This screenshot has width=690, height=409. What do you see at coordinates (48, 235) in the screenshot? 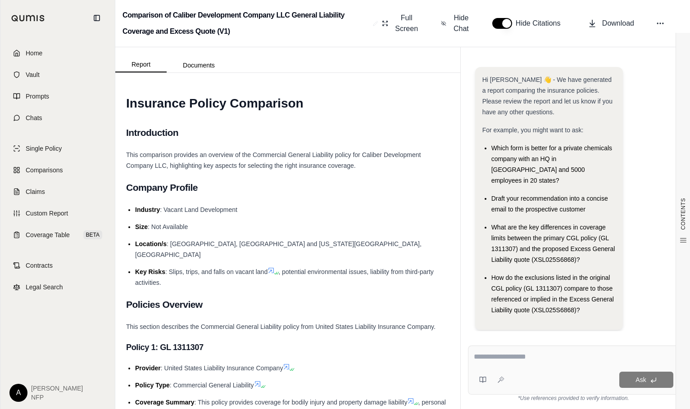
I see `span: Coverage Table` at bounding box center [48, 235].